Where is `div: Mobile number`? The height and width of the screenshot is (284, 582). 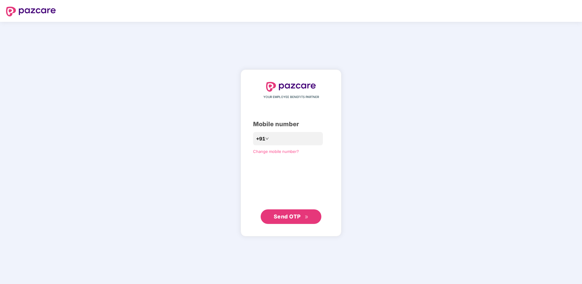 div: Mobile number is located at coordinates (291, 124).